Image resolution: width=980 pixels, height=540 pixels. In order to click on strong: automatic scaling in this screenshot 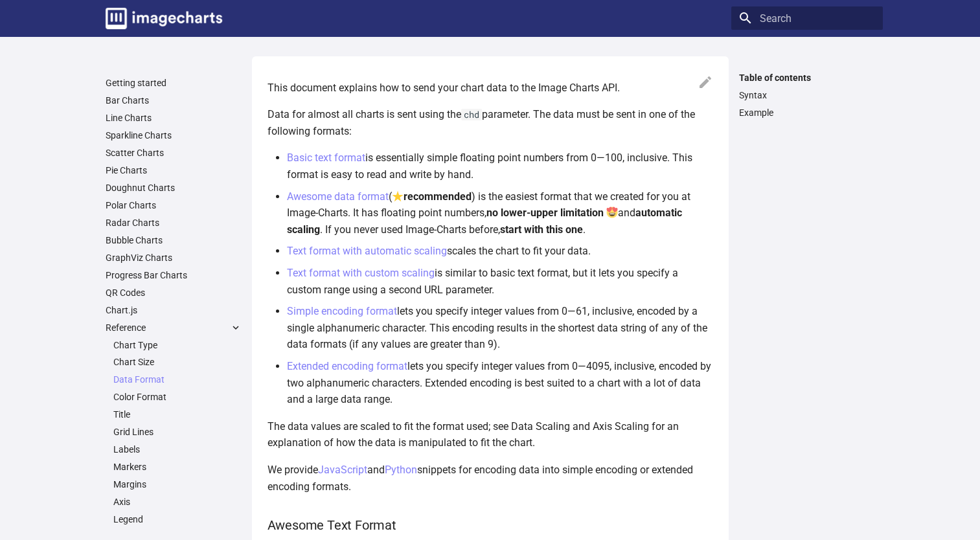, I will do `click(485, 221)`.